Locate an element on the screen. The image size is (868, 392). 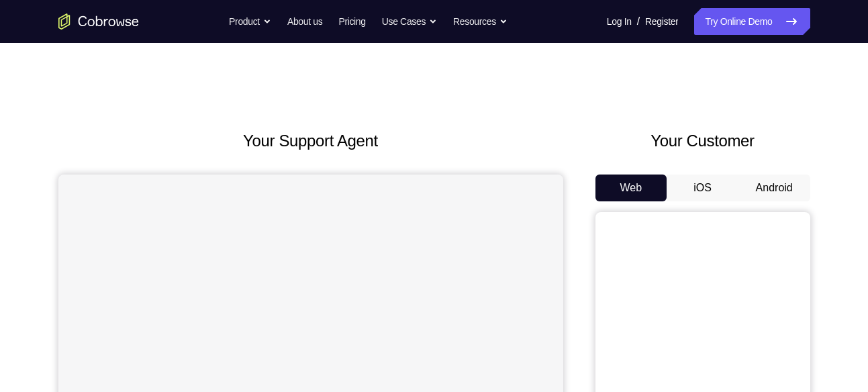
a: Pricing is located at coordinates (352, 21).